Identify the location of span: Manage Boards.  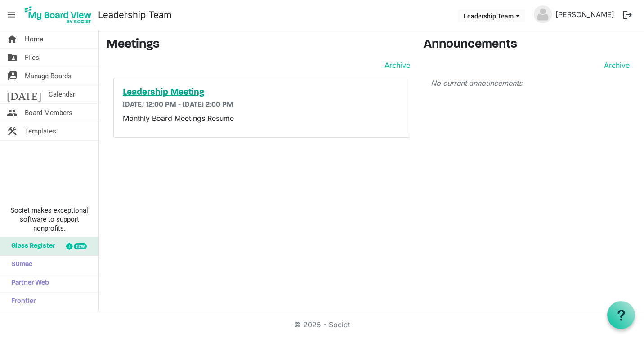
(48, 76).